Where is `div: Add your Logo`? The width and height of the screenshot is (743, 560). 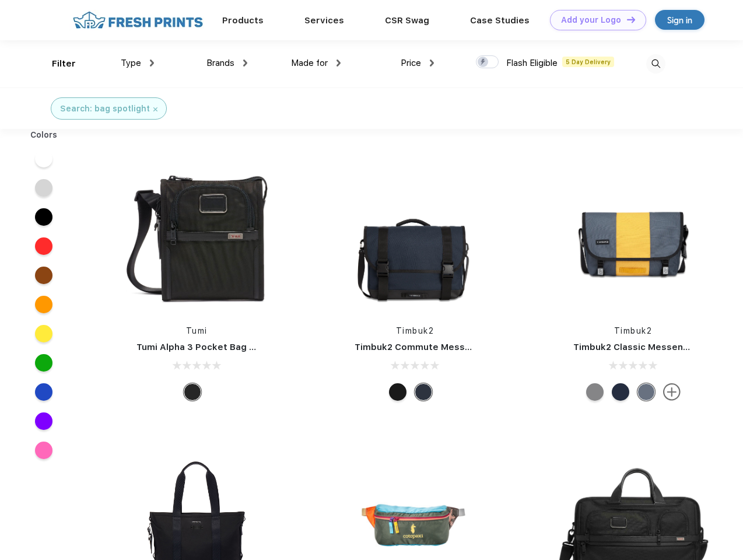
div: Add your Logo is located at coordinates (591, 20).